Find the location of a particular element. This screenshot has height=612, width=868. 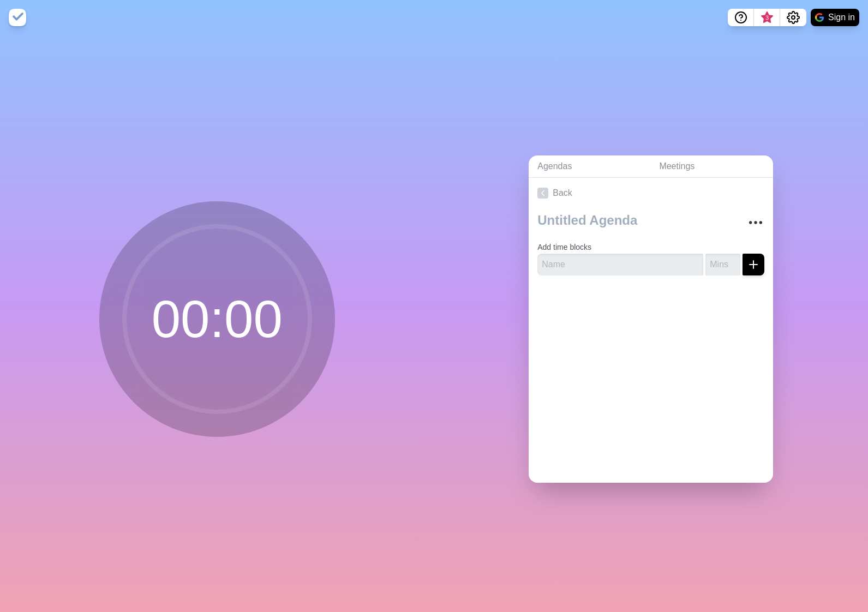

button: Settings is located at coordinates (793, 17).